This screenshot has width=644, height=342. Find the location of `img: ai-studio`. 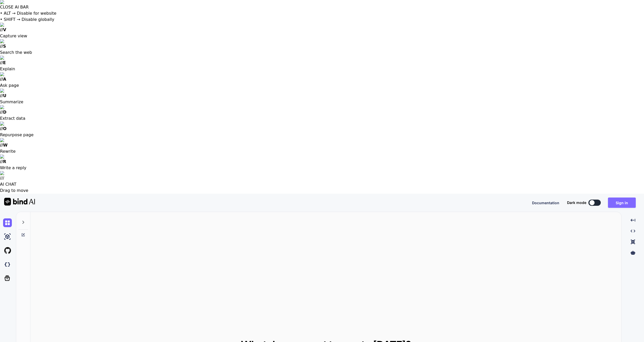

img: ai-studio is located at coordinates (8, 237).